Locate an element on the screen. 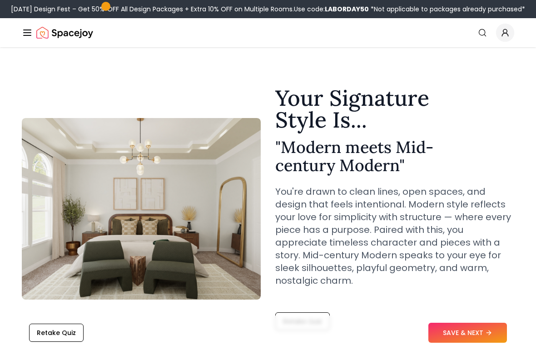  button: SAVE & NEXT is located at coordinates (468, 333).